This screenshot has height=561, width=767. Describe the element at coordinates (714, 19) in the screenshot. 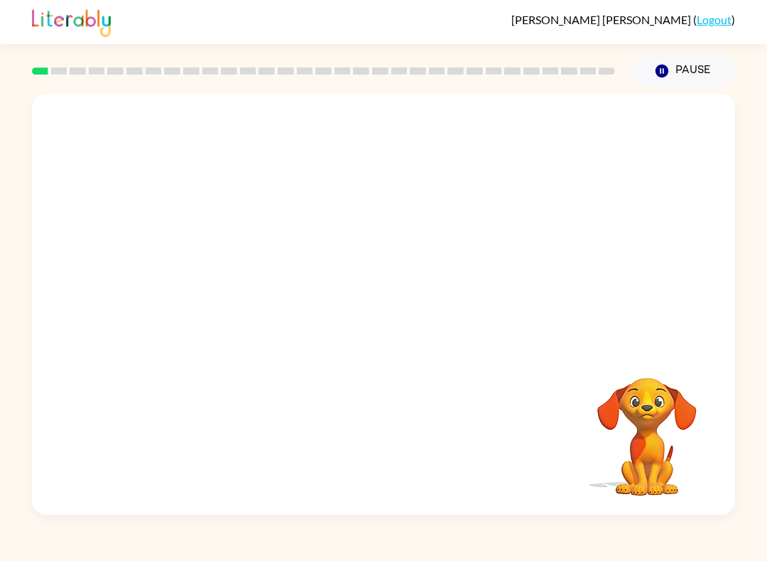

I see `a: Logout` at that location.